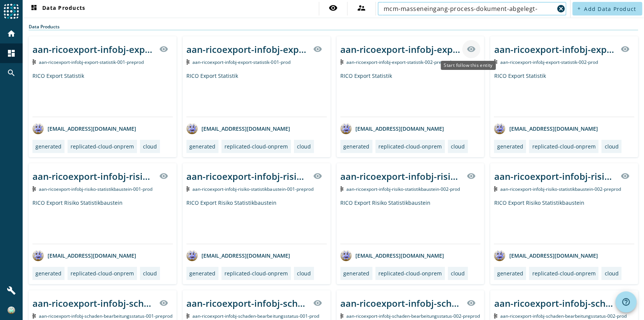  I want to click on span: Kafka Topic: aan-ricoexport-infobj-schaden-bearbeitungsstatus-001-preprod, so click(106, 316).